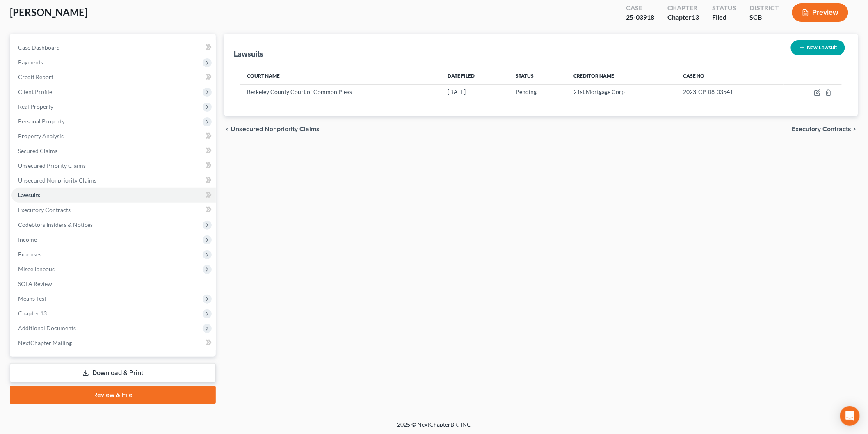 Image resolution: width=868 pixels, height=434 pixels. Describe the element at coordinates (694, 76) in the screenshot. I see `span: Case No` at that location.